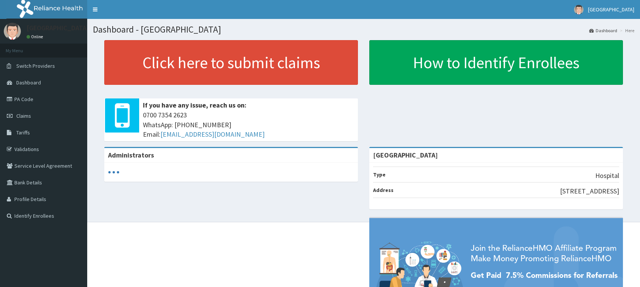  Describe the element at coordinates (231, 63) in the screenshot. I see `a: Click here to submit claims` at that location.